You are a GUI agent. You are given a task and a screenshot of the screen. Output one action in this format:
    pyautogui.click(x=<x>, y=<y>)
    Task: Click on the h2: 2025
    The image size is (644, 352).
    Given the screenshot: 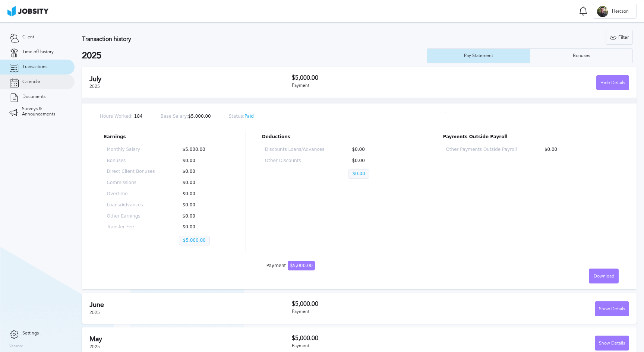 What is the action you would take?
    pyautogui.click(x=254, y=56)
    